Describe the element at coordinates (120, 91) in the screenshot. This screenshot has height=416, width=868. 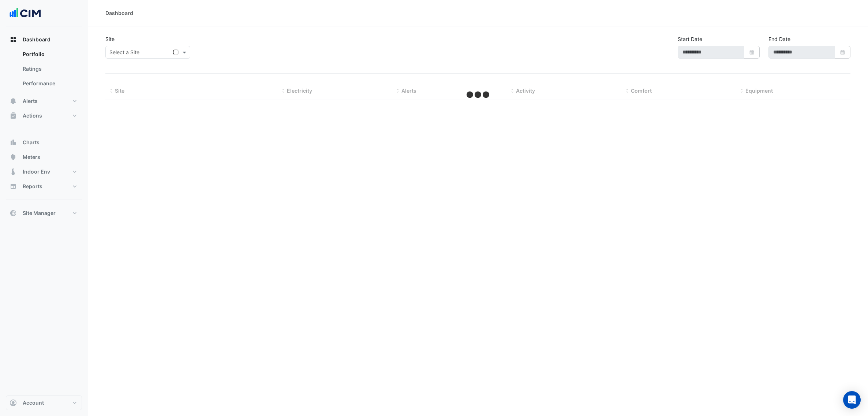
I see `span: Site` at that location.